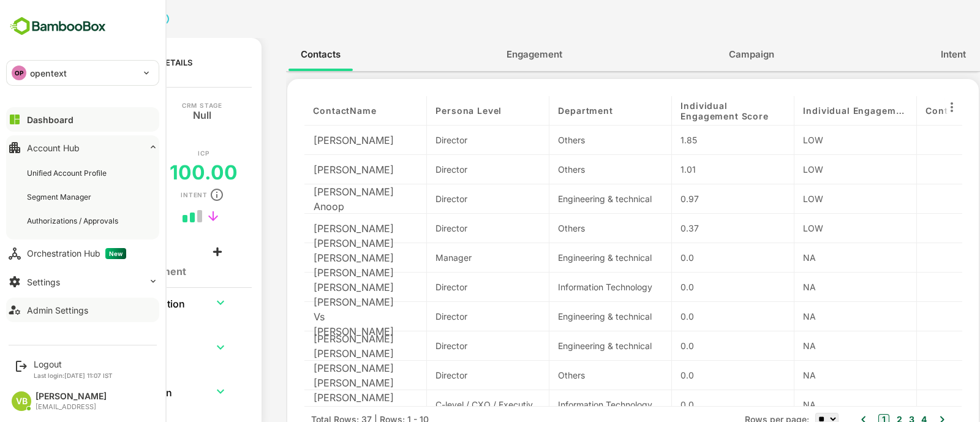  Describe the element at coordinates (690, 169) in the screenshot. I see `div: 1.01` at that location.